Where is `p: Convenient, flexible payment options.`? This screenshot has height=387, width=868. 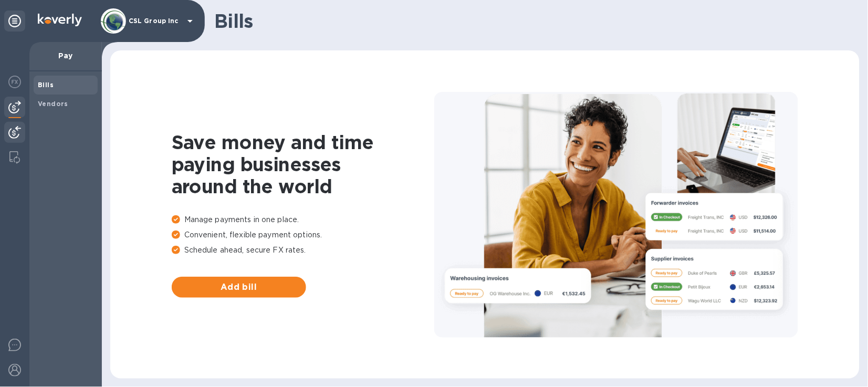
p: Convenient, flexible payment options. is located at coordinates (303, 235).